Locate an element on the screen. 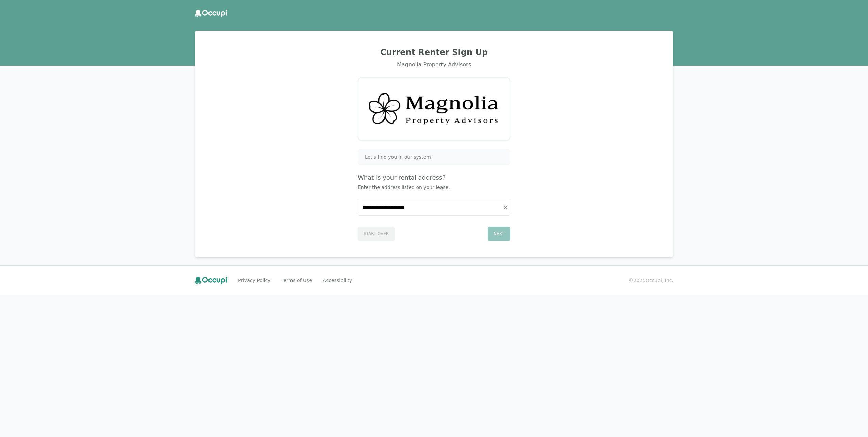 This screenshot has width=868, height=437. a: Privacy Policy is located at coordinates (254, 281).